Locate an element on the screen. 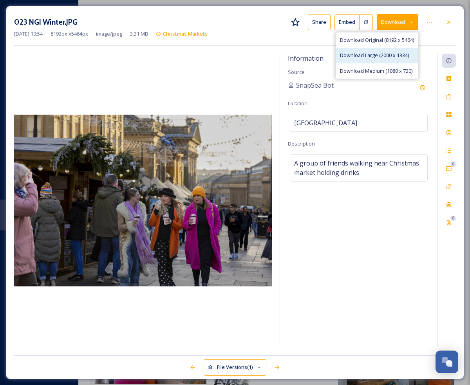  span: 8192 px x 5464 px is located at coordinates (69, 34).